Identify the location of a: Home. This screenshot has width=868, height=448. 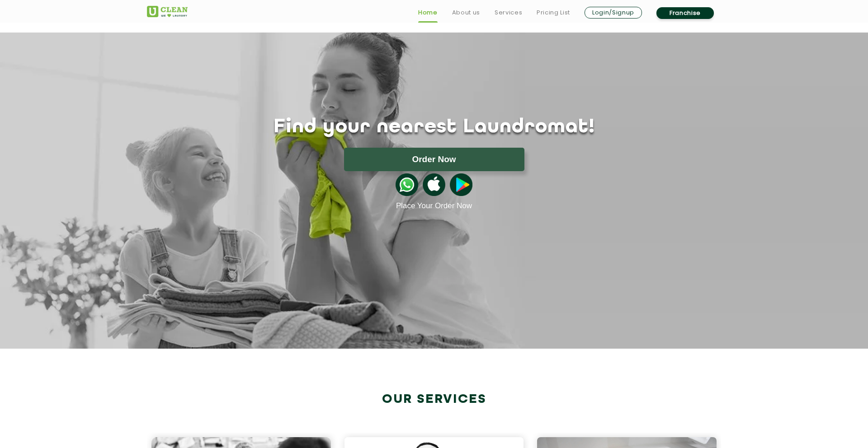
(428, 13).